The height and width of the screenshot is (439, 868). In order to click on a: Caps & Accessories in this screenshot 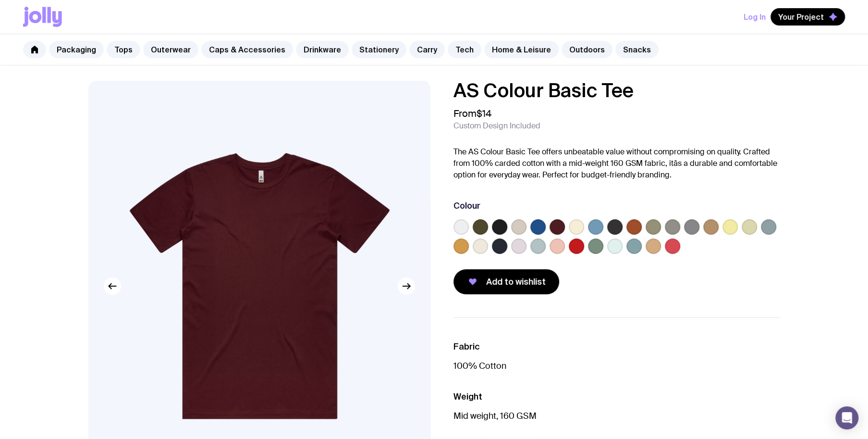, I will do `click(247, 50)`.